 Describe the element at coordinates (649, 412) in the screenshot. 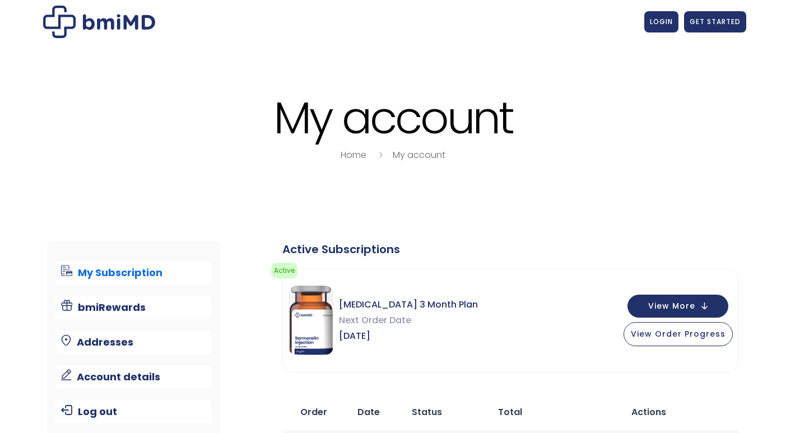

I see `span: Actions` at that location.